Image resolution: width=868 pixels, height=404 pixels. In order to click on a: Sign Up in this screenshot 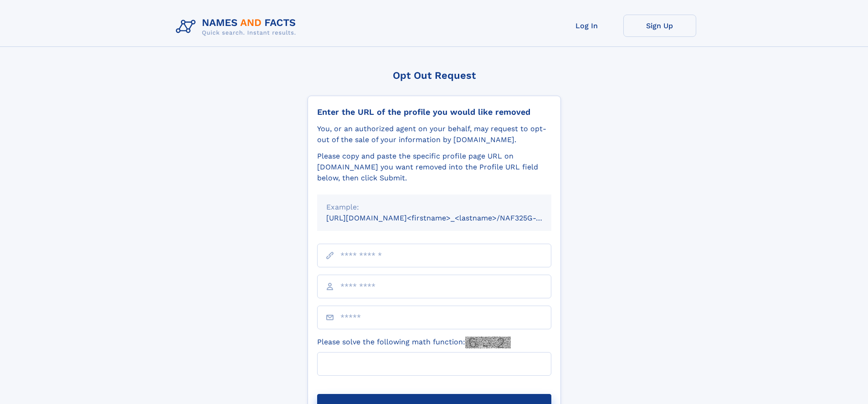, I will do `click(660, 26)`.